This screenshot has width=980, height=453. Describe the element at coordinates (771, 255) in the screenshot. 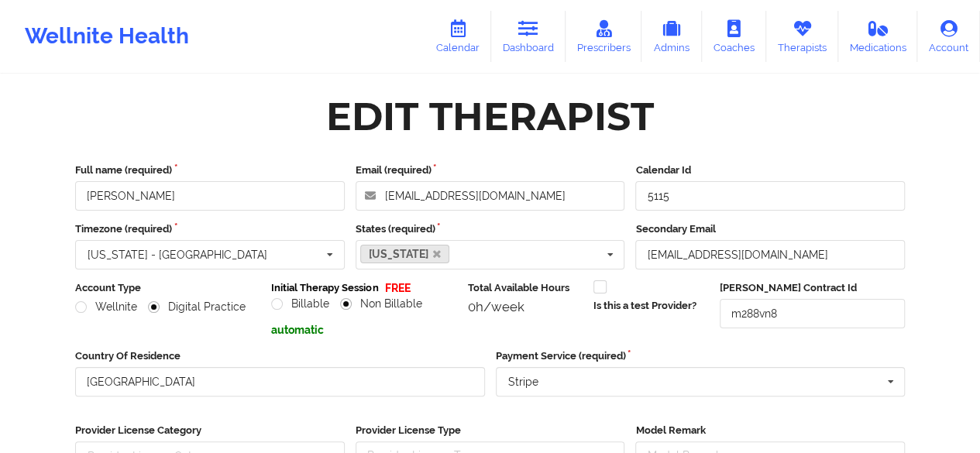

I see `input: Email` at that location.